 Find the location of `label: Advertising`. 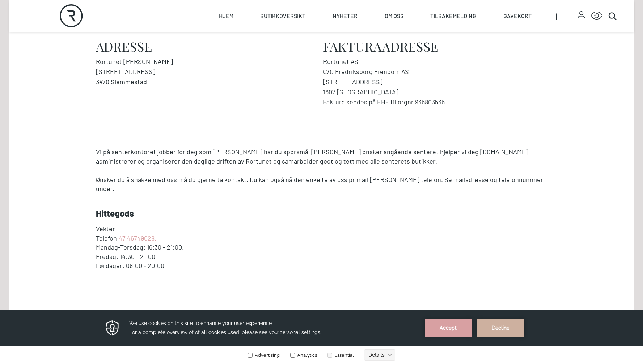

label: Advertising is located at coordinates (263, 45).